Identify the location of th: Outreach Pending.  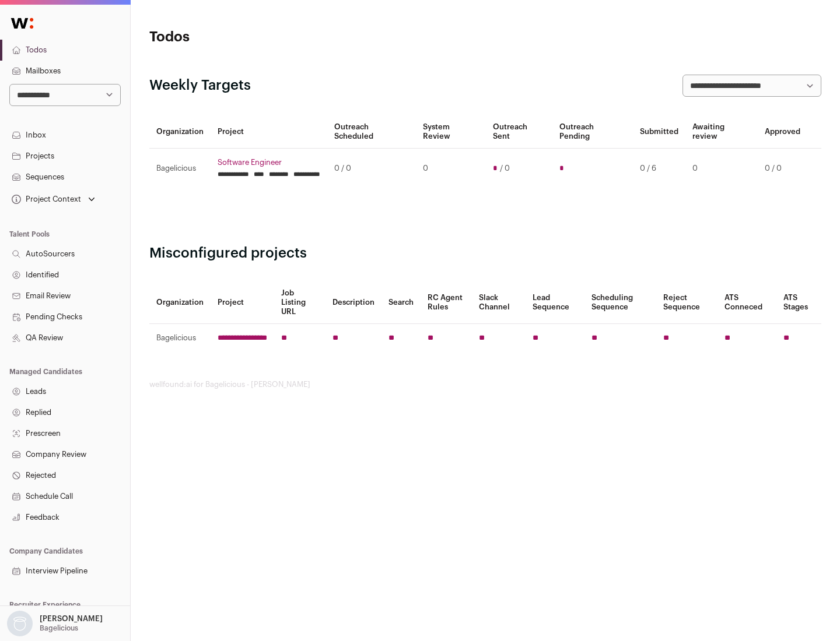
(592, 131).